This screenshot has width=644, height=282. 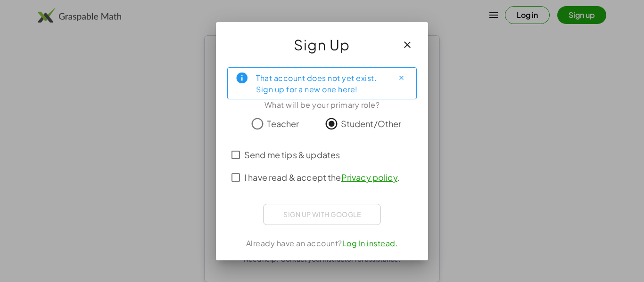 I want to click on div: That account does not yet exist. Sign up for a new one here!, so click(x=321, y=83).